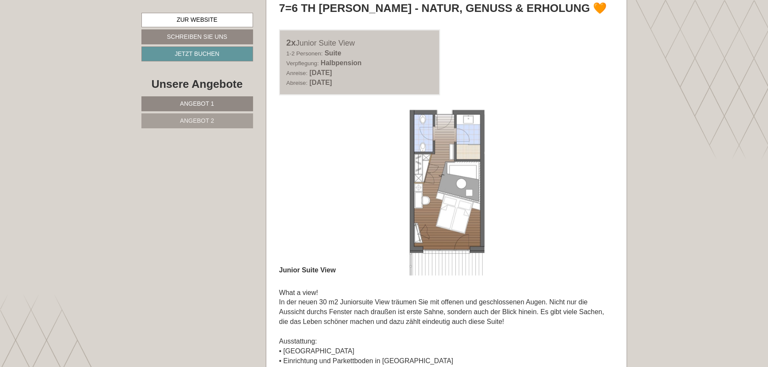 The width and height of the screenshot is (768, 367). I want to click on a: Schreiben Sie uns, so click(197, 37).